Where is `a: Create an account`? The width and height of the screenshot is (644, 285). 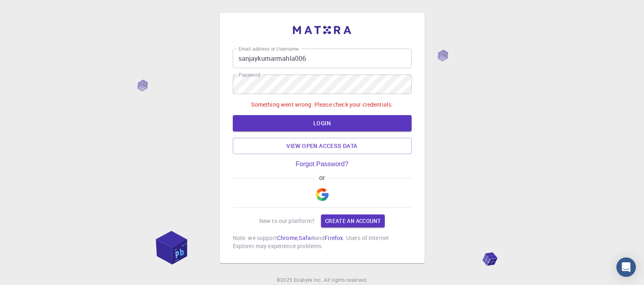 a: Create an account is located at coordinates (353, 221).